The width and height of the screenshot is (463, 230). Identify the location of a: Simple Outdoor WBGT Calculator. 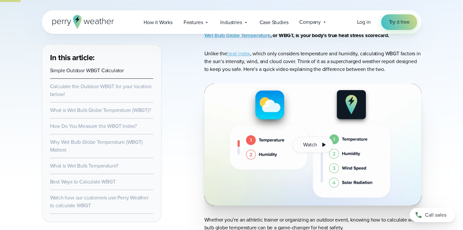
(87, 70).